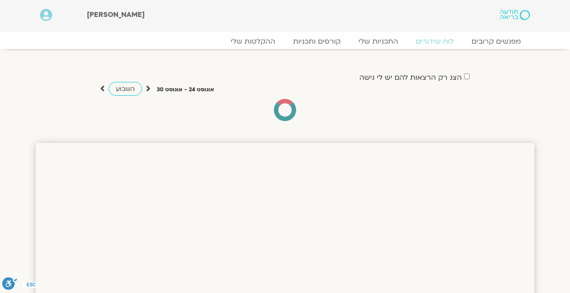 Image resolution: width=570 pixels, height=293 pixels. What do you see at coordinates (185, 90) in the screenshot?
I see `p: אוגוסט 24 - אוגוסט 30` at bounding box center [185, 90].